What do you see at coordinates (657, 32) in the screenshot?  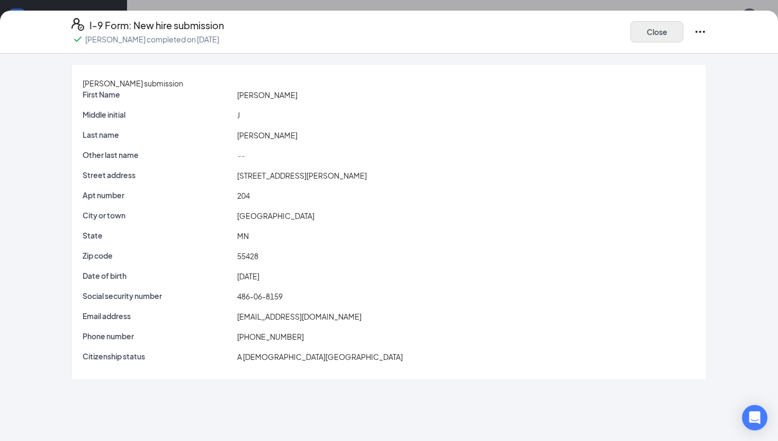 I see `button: Close` at bounding box center [657, 32].